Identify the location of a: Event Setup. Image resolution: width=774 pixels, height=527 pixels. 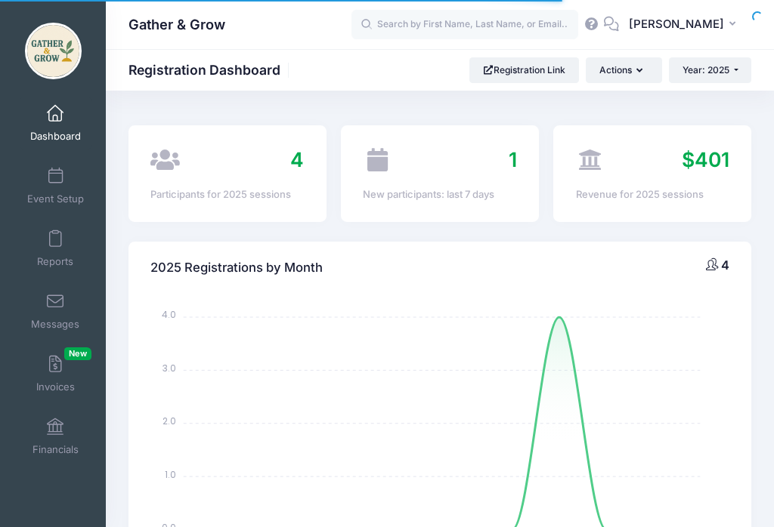
(55, 186).